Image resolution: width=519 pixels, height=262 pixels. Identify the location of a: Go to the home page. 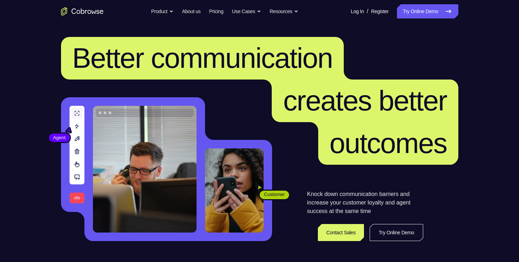
(82, 11).